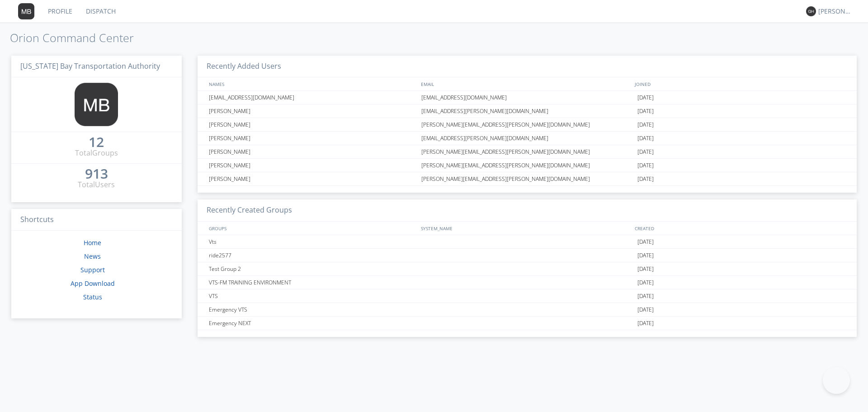  Describe the element at coordinates (313, 269) in the screenshot. I see `div: Test Group 2` at that location.